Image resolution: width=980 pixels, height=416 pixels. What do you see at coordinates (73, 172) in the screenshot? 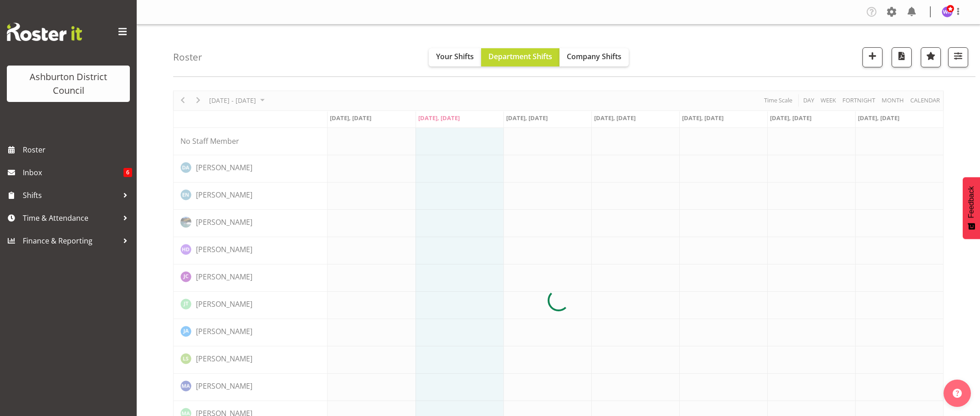
I see `span: Inbox` at bounding box center [73, 172].